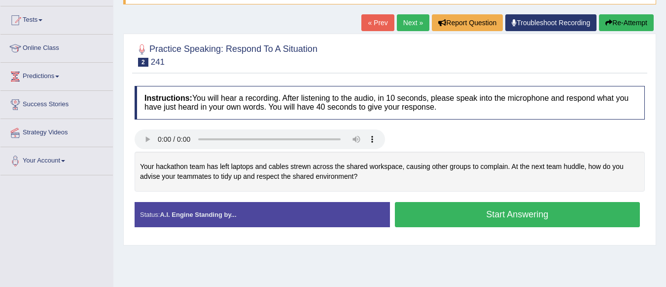 The width and height of the screenshot is (666, 287). What do you see at coordinates (226, 54) in the screenshot?
I see `h2: Practice Speaking: Respond To A Situation` at bounding box center [226, 54].